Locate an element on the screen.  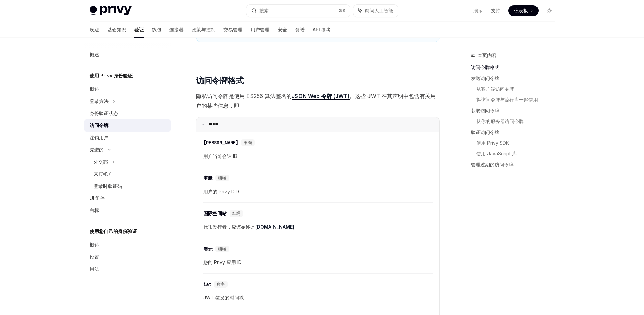
font: 连接器 is located at coordinates (177, 29).